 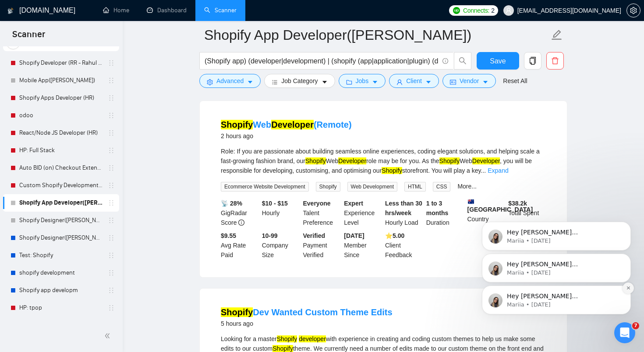 What do you see at coordinates (230, 81) in the screenshot?
I see `span: Advanced` at bounding box center [230, 81].